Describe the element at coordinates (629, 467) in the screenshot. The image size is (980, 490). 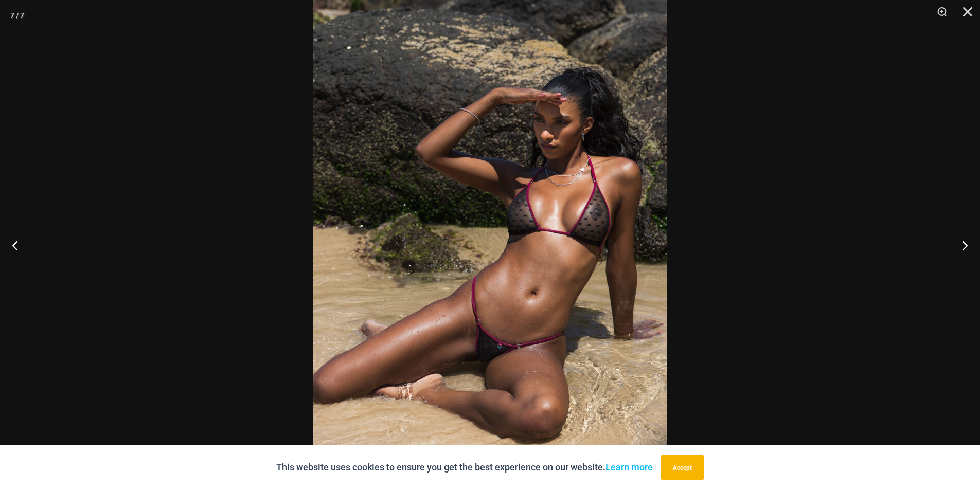
I see `a: Learn more` at that location.